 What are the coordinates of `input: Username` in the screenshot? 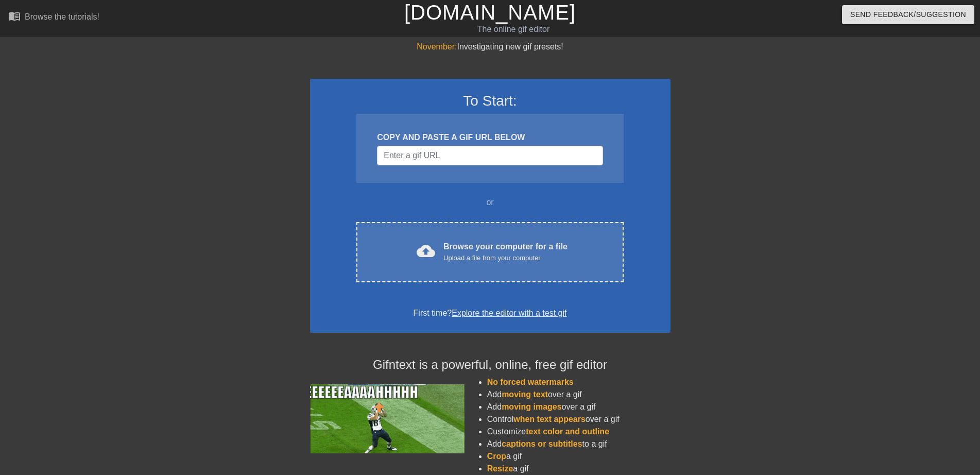 It's located at (490, 156).